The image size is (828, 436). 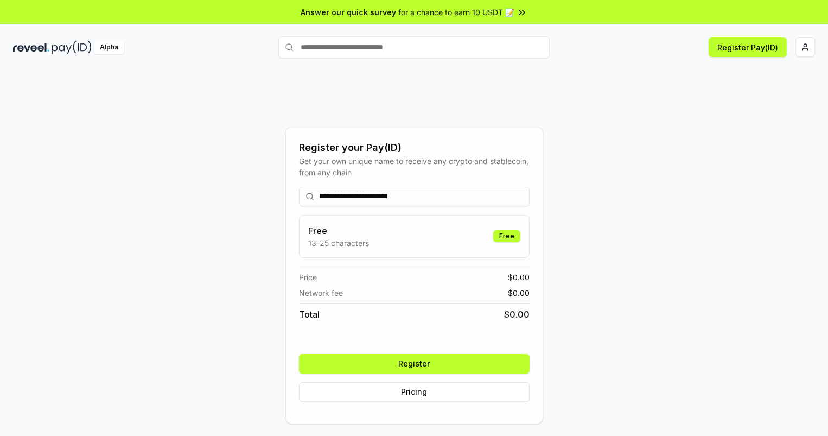 What do you see at coordinates (109, 47) in the screenshot?
I see `div: Alpha` at bounding box center [109, 47].